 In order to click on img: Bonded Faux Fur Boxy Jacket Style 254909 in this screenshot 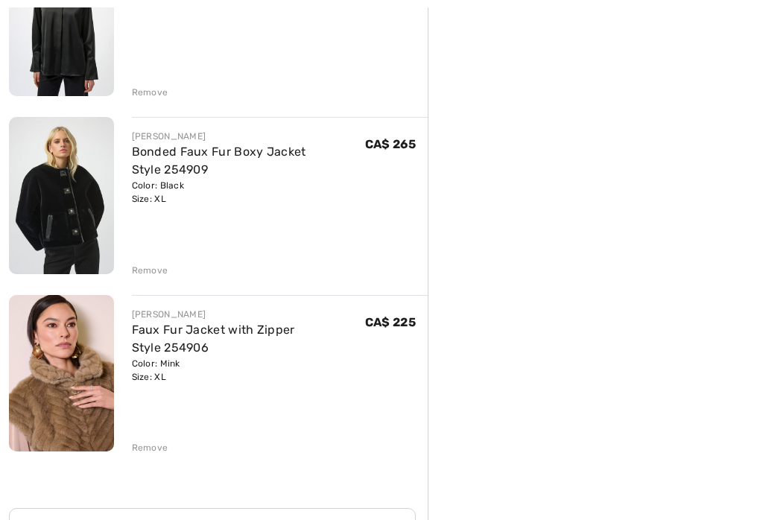, I will do `click(61, 196)`.